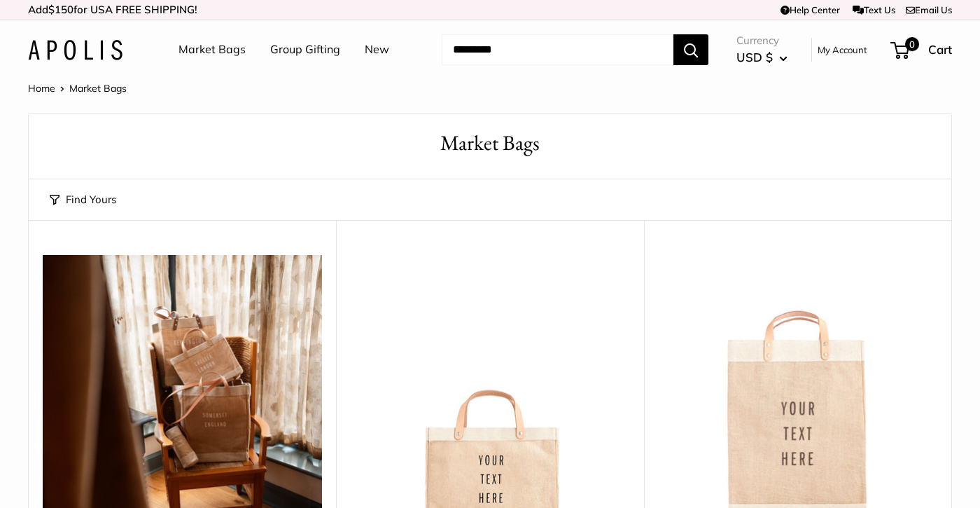  What do you see at coordinates (490, 143) in the screenshot?
I see `h1: Market Bags` at bounding box center [490, 143].